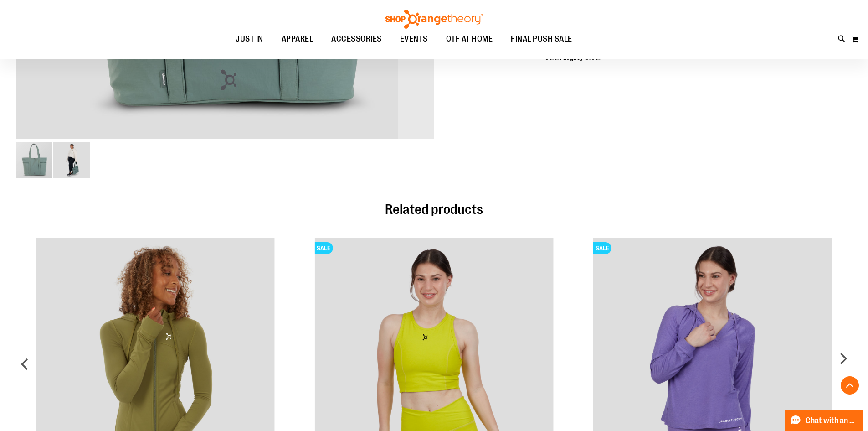 This screenshot has height=431, width=868. I want to click on span: EVENTS, so click(414, 39).